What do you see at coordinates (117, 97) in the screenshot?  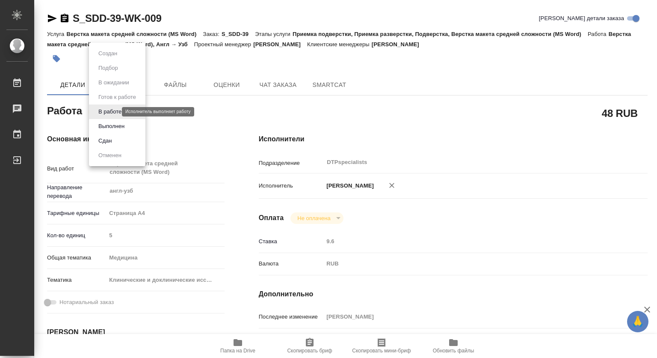 I see `button: Готов к работе` at bounding box center [117, 97].